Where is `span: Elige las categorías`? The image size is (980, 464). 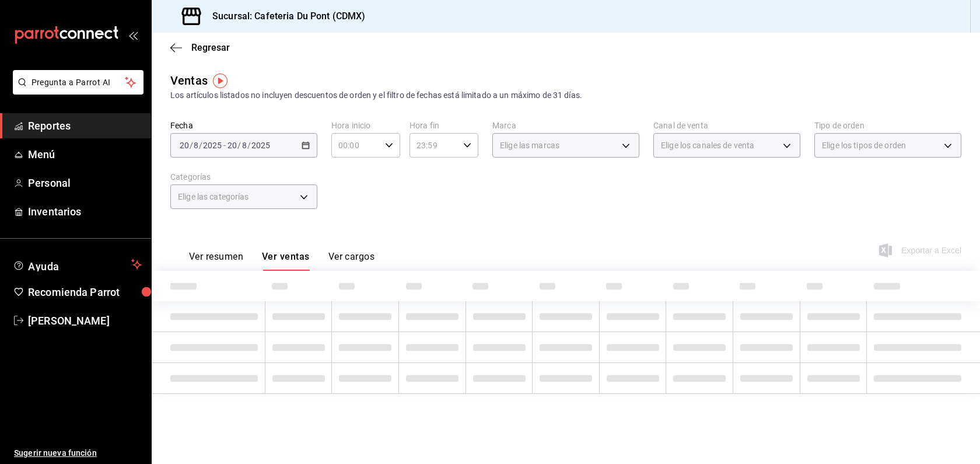
span: Elige las categorías is located at coordinates (213, 196).